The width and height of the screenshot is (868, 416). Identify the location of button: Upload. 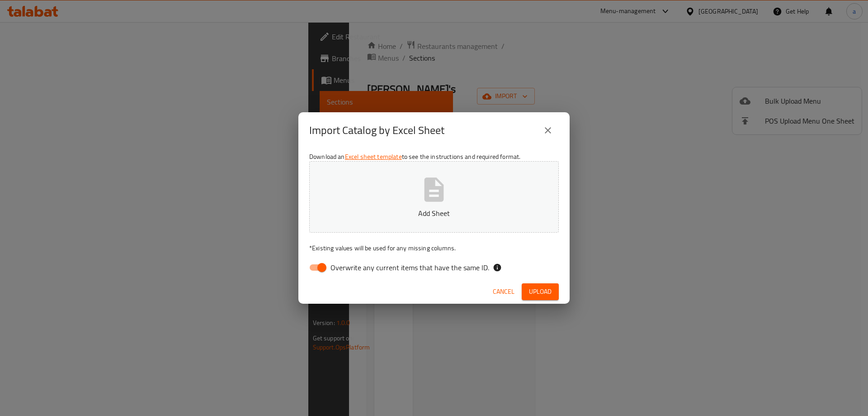
(541, 291).